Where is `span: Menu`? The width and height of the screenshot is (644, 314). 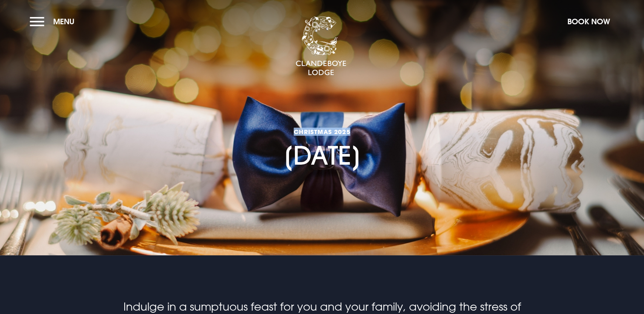 span: Menu is located at coordinates (64, 21).